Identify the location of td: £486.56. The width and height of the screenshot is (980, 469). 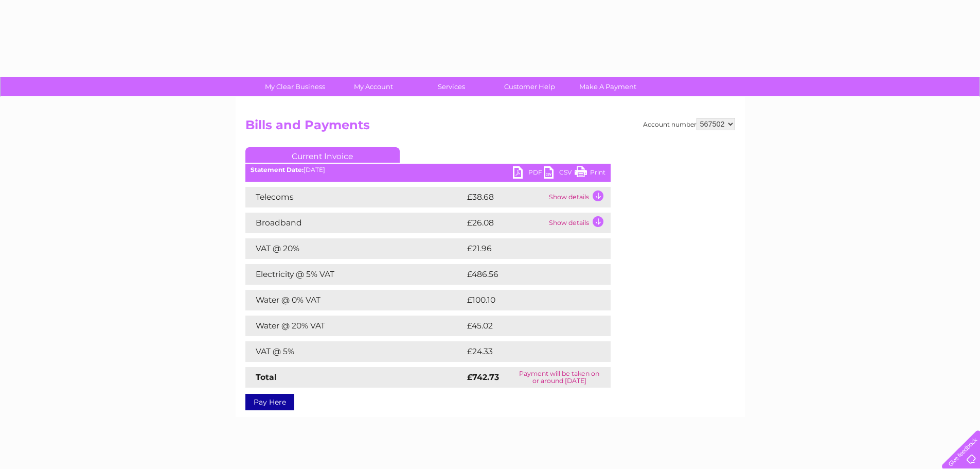
(529, 275).